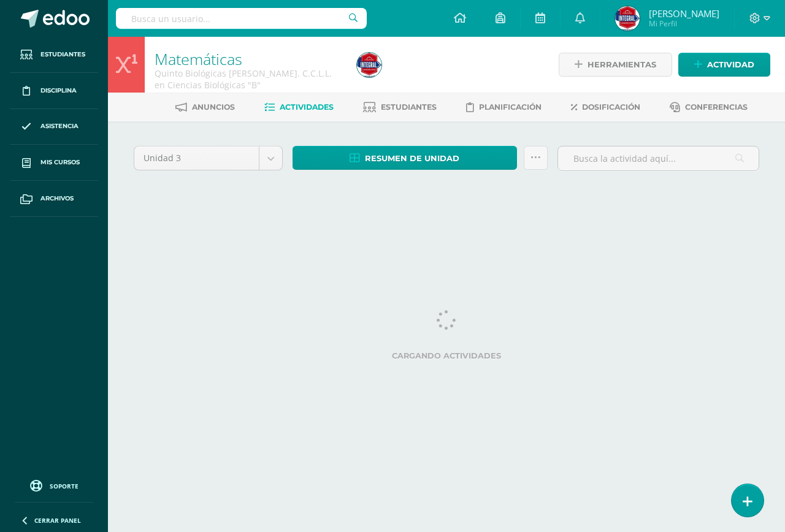  What do you see at coordinates (299, 107) in the screenshot?
I see `a: Actividades` at bounding box center [299, 107].